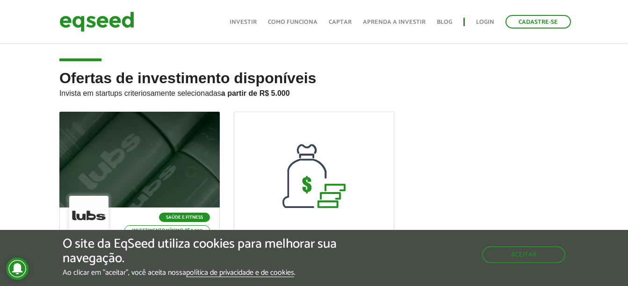 This screenshot has width=628, height=286. Describe the element at coordinates (314, 91) in the screenshot. I see `h2: Ofertas de investimento disponíveis` at that location.